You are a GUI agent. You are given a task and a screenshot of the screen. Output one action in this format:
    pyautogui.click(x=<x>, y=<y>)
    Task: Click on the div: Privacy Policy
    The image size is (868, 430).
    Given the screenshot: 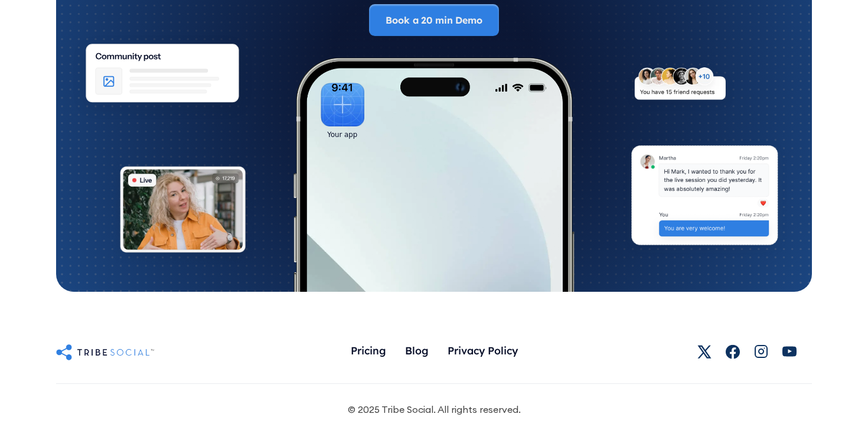 What is the action you would take?
    pyautogui.click(x=482, y=350)
    